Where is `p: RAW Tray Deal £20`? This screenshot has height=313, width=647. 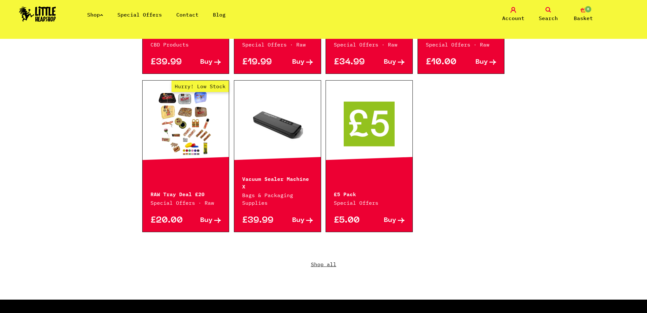
p: RAW Tray Deal £20 is located at coordinates (186, 194).